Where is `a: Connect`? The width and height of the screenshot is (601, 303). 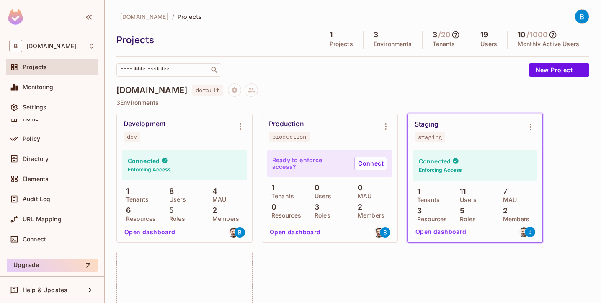 a: Connect is located at coordinates (371, 163).